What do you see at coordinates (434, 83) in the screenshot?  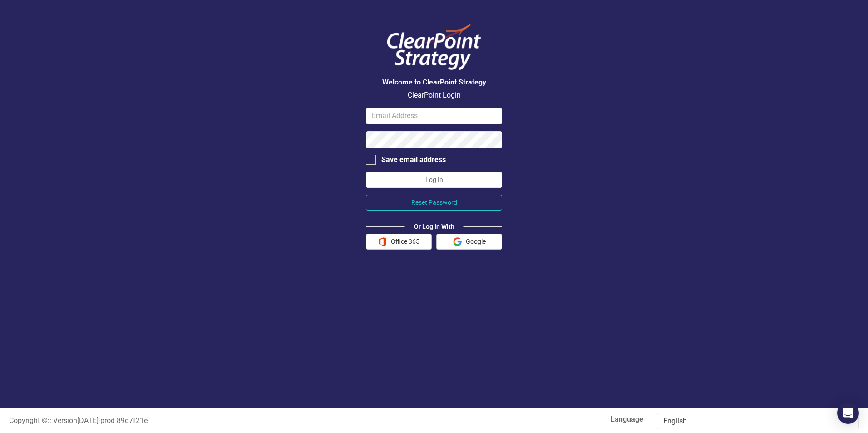 I see `h3: Welcome to ClearPoint Strategy` at bounding box center [434, 83].